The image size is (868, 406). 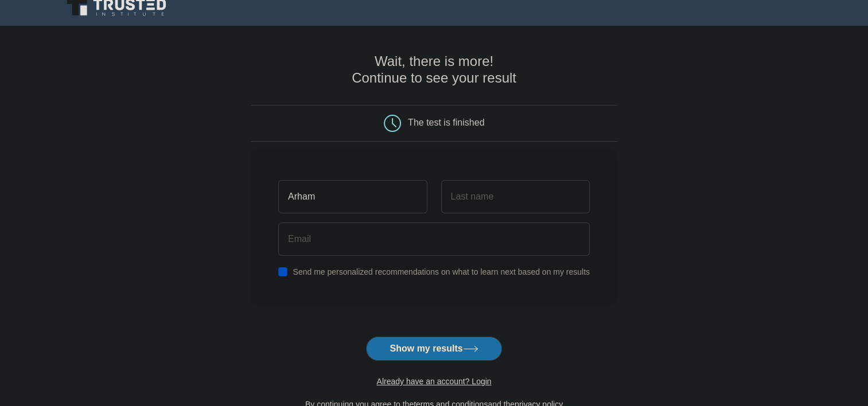 What do you see at coordinates (434, 239) in the screenshot?
I see `input: Email` at bounding box center [434, 239].